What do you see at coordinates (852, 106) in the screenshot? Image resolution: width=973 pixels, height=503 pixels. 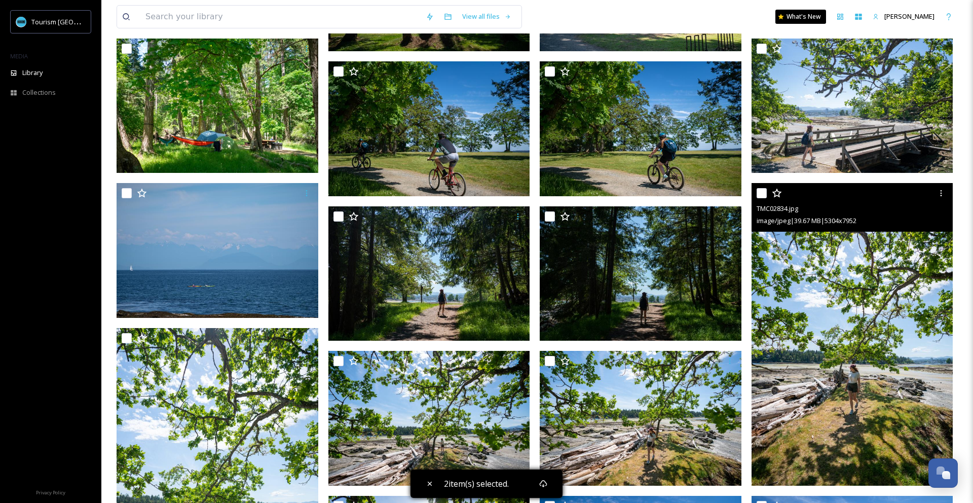 I see `img: TMC02859.jpg` at bounding box center [852, 106].